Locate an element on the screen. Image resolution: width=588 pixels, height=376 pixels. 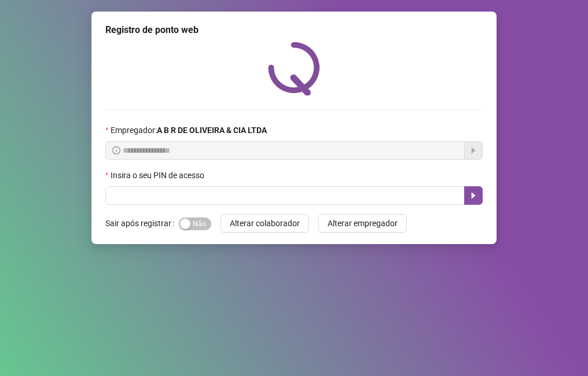
button: Alterar colaborador is located at coordinates (264, 223).